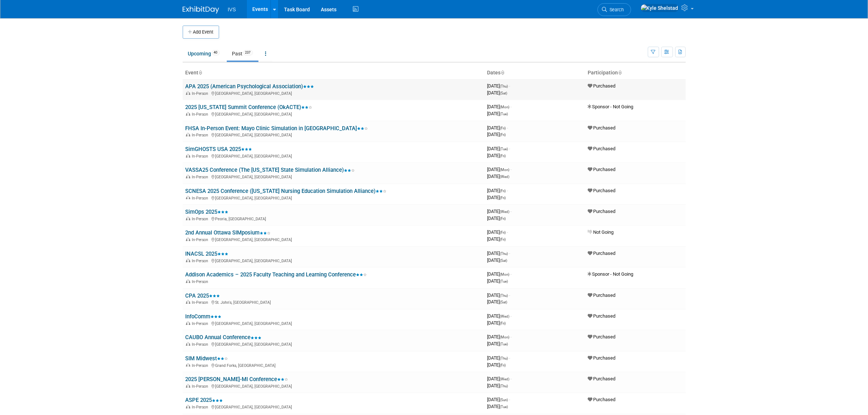 This screenshot has height=415, width=868. I want to click on a: SimGHOSTS USA 2025, so click(218, 149).